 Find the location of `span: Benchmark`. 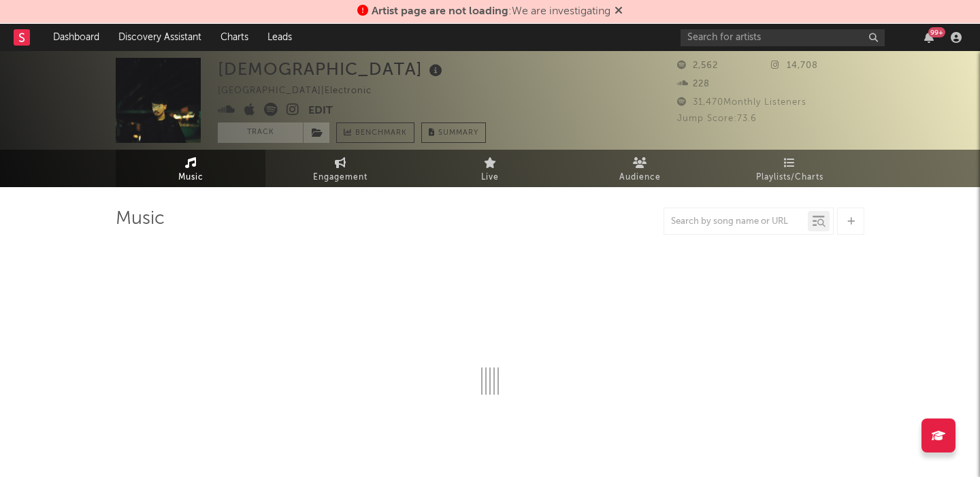

span: Benchmark is located at coordinates (381, 133).